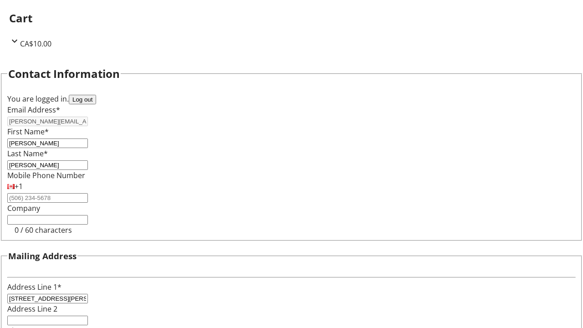  Describe the element at coordinates (36, 44) in the screenshot. I see `span: CA$10.00` at that location.